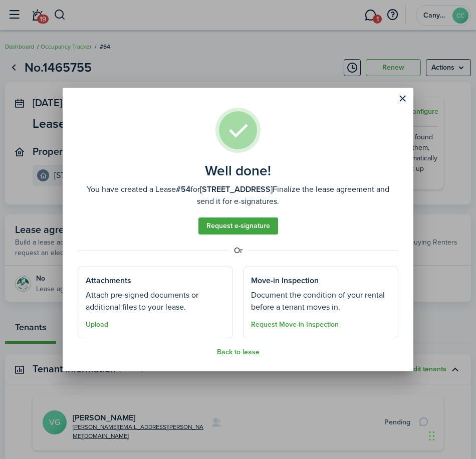  What do you see at coordinates (295, 325) in the screenshot?
I see `button: Request Move-in Inspection` at bounding box center [295, 325].